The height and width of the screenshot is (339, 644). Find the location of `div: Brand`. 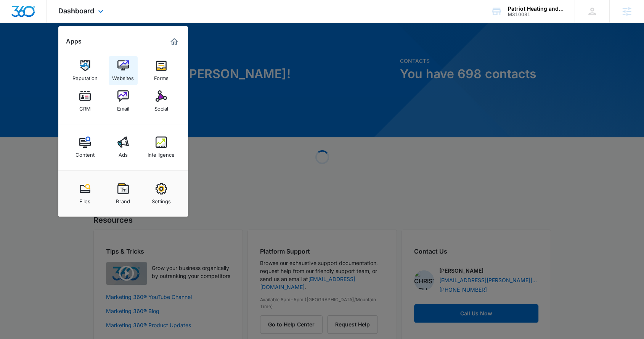

div: Brand is located at coordinates (123, 199).